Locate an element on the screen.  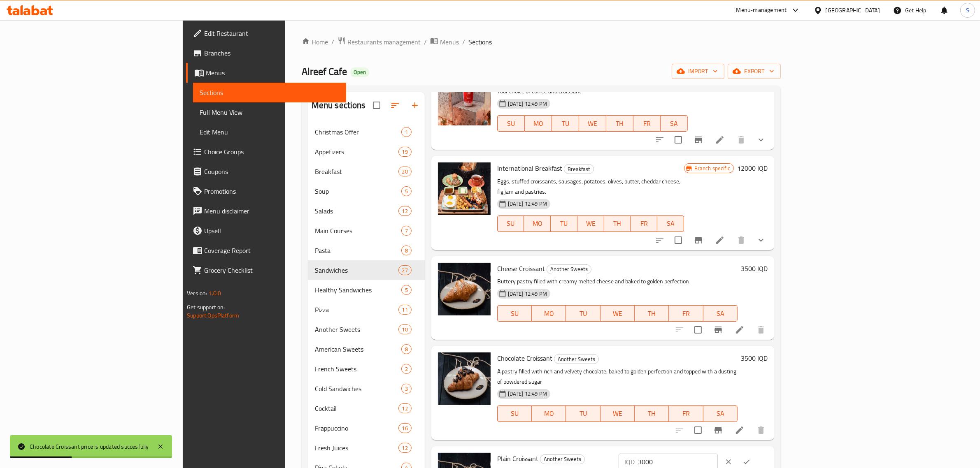
span: Soup is located at coordinates (358, 191).